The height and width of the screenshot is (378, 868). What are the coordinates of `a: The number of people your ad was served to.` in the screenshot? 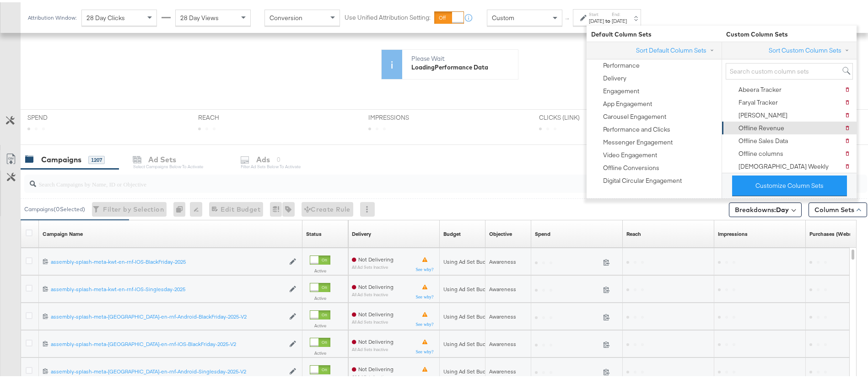 It's located at (634, 232).